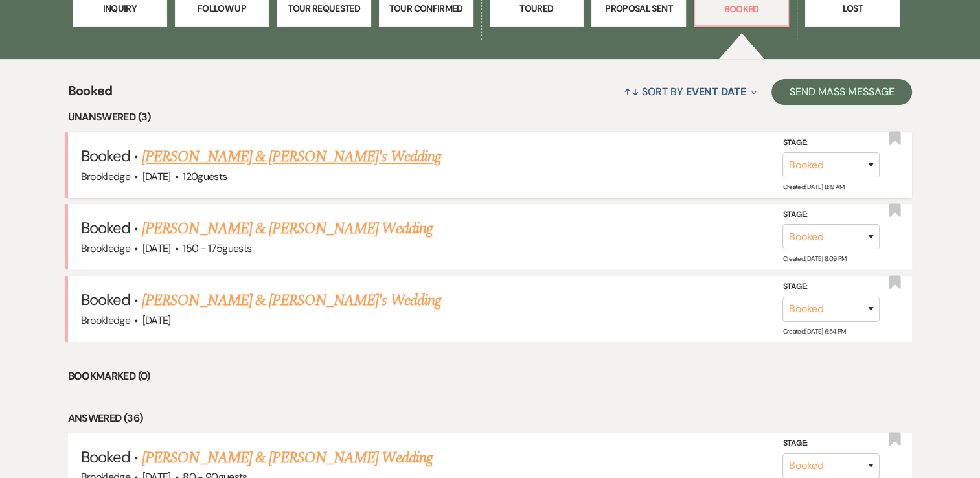 Image resolution: width=980 pixels, height=478 pixels. What do you see at coordinates (222, 8) in the screenshot?
I see `p: Follow Up` at bounding box center [222, 8].